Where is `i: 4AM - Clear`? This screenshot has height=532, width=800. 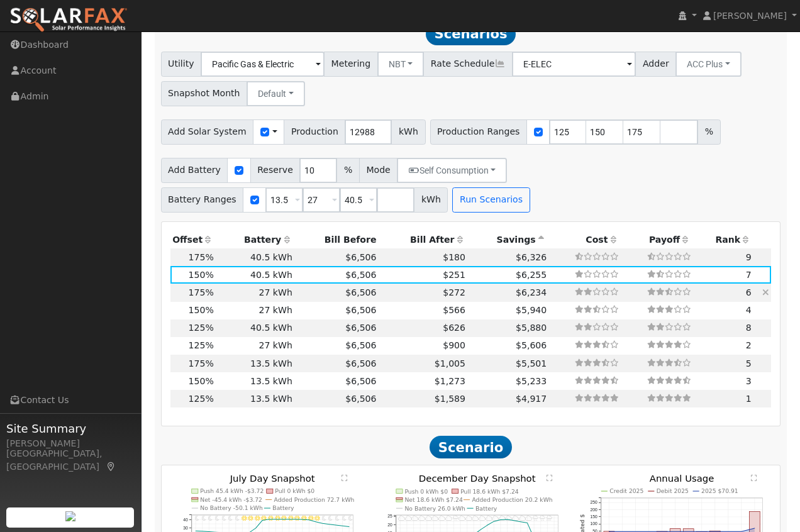 i: 4AM - Clear is located at coordinates (223, 518).